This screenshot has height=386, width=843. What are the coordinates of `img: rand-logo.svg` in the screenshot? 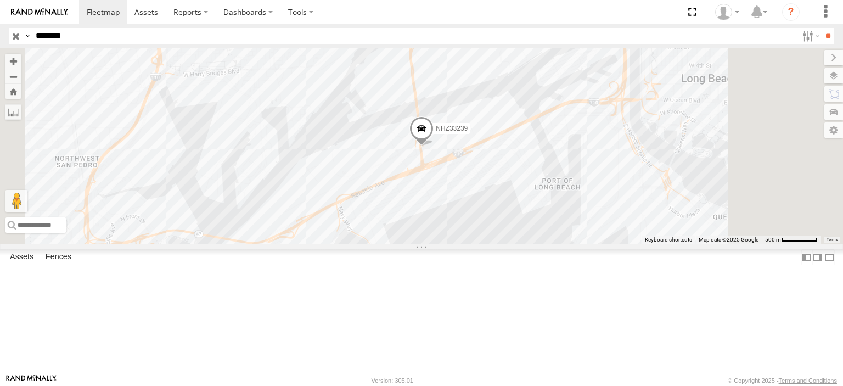 It's located at (40, 12).